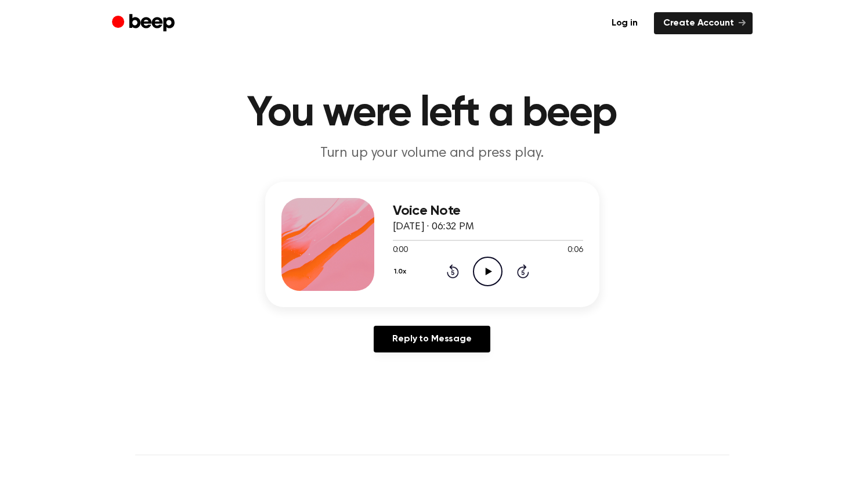 The image size is (864, 504). What do you see at coordinates (400, 250) in the screenshot?
I see `span: 0:00` at bounding box center [400, 250].